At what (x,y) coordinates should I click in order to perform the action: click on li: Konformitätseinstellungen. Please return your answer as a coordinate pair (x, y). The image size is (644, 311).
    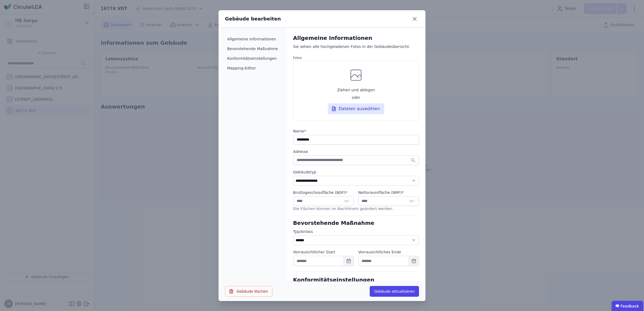
    Looking at the image, I should click on (252, 59).